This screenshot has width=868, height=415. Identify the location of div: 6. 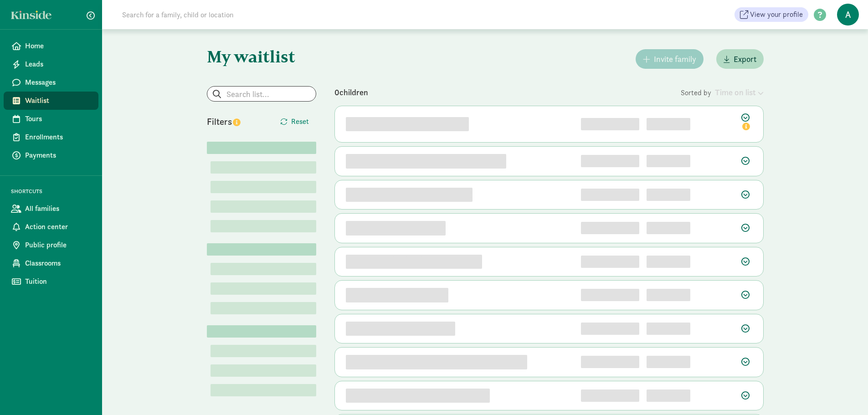
(610, 295).